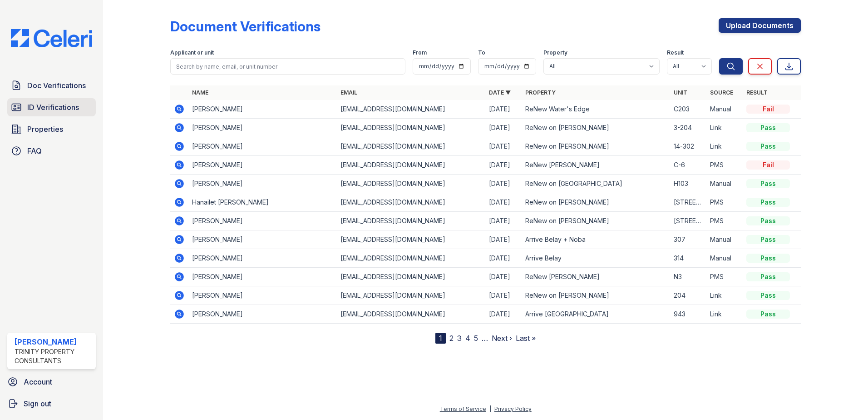 The height and width of the screenshot is (420, 868). Describe the element at coordinates (689, 165) in the screenshot. I see `td: C-6` at that location.